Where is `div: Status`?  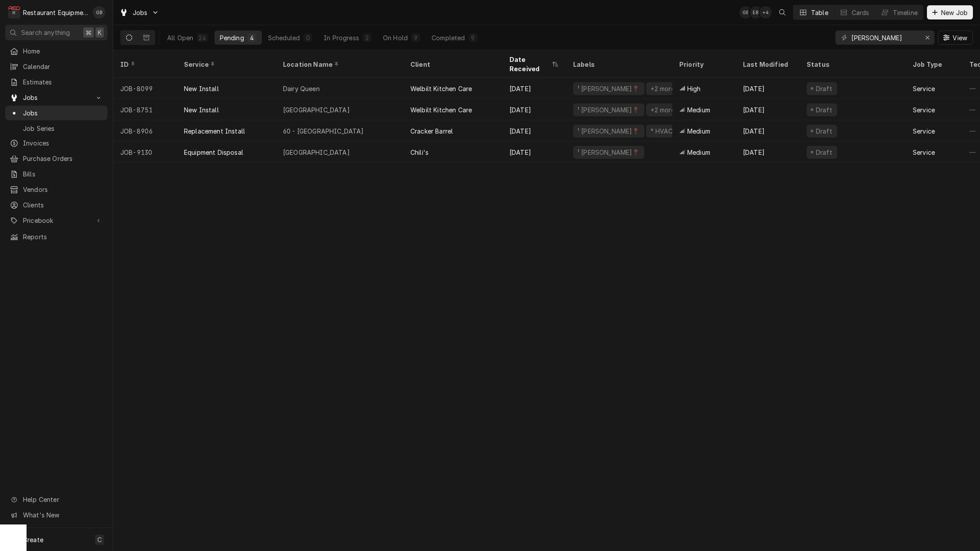
div: Status is located at coordinates (852, 64).